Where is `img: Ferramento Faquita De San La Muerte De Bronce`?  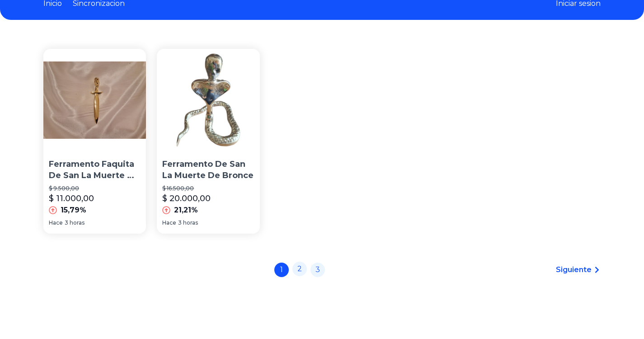 img: Ferramento Faquita De San La Muerte De Bronce is located at coordinates (94, 100).